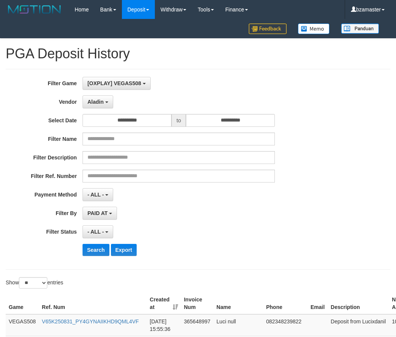  What do you see at coordinates (34, 283) in the screenshot?
I see `label: Show entries` at bounding box center [34, 283].